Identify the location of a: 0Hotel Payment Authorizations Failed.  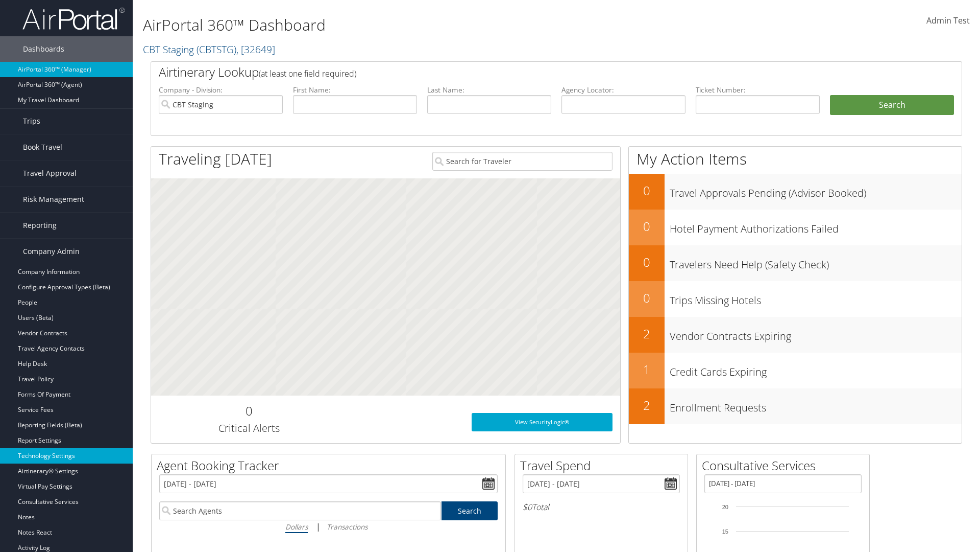
(795, 227).